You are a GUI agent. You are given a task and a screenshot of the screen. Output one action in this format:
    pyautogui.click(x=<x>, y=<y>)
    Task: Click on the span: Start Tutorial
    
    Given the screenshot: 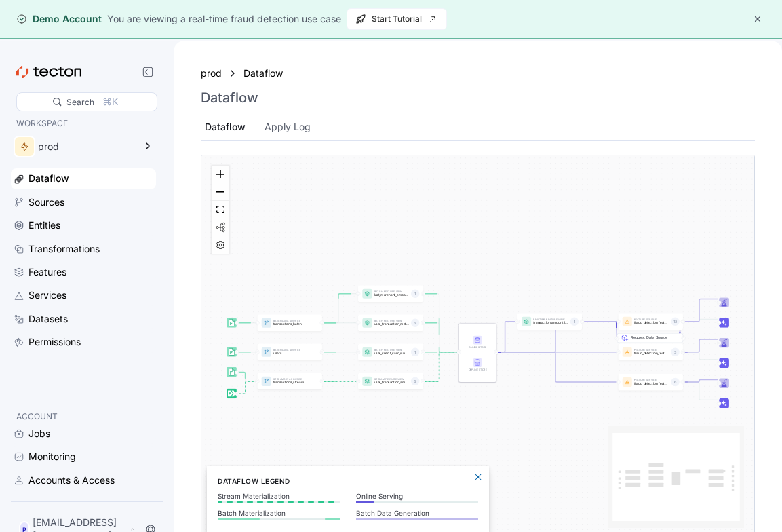 What is the action you would take?
    pyautogui.click(x=397, y=19)
    